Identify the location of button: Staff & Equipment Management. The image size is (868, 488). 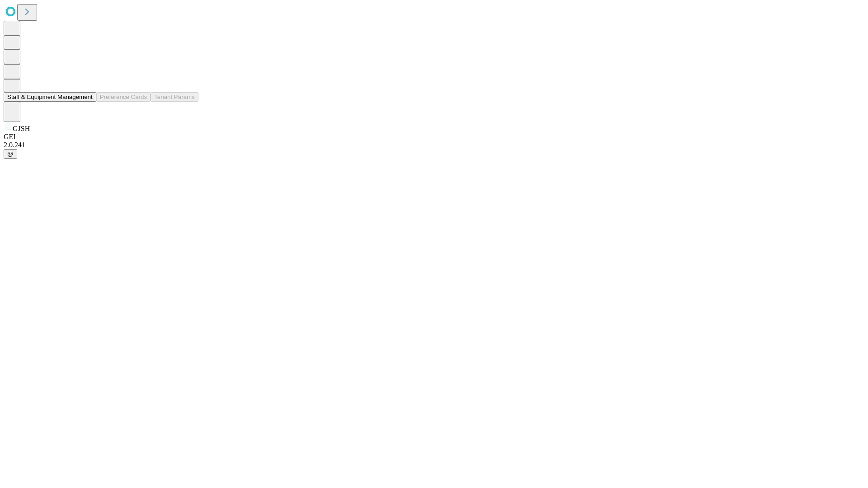
(49, 97).